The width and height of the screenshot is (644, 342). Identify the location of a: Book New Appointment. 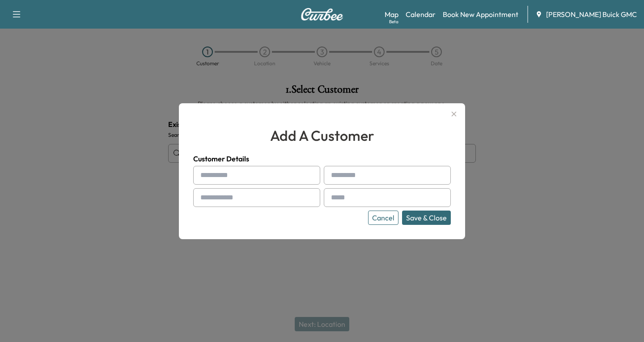
(481, 14).